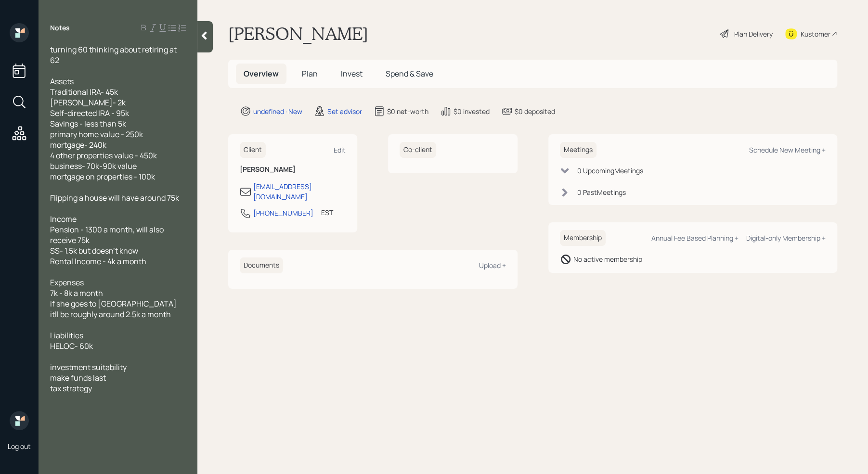  I want to click on div: Schedule New Meeting +, so click(787, 150).